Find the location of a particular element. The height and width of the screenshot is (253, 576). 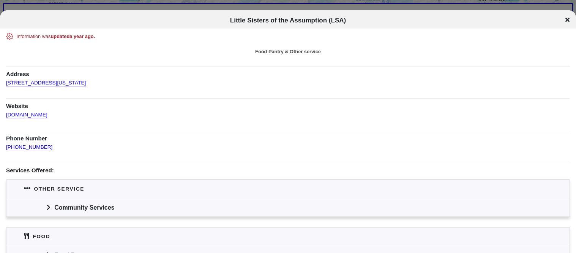

span: Little Sisters of the Assumption (LSA) is located at coordinates (288, 20).